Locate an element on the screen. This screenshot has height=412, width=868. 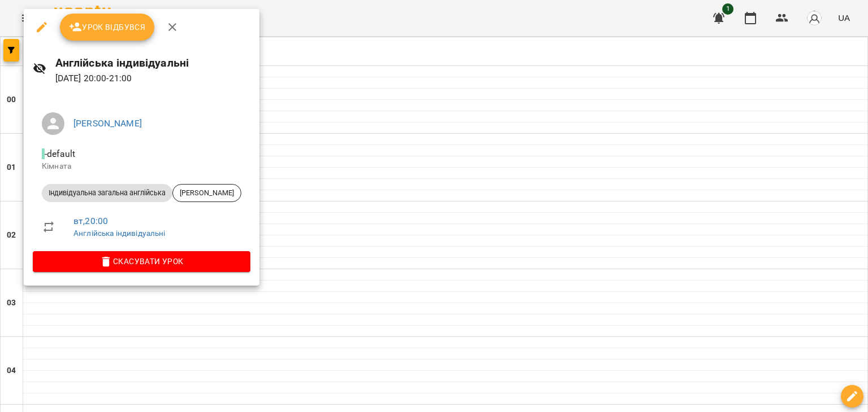
h6: Англійська індивідуальні is located at coordinates (153, 63).